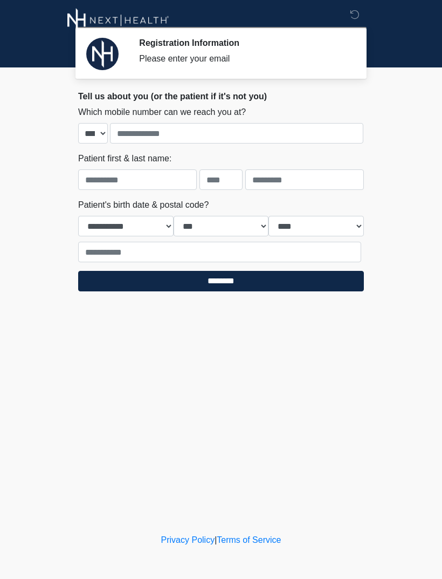 This screenshot has height=579, width=442. What do you see at coordinates (103, 54) in the screenshot?
I see `img: Agent Avatar` at bounding box center [103, 54].